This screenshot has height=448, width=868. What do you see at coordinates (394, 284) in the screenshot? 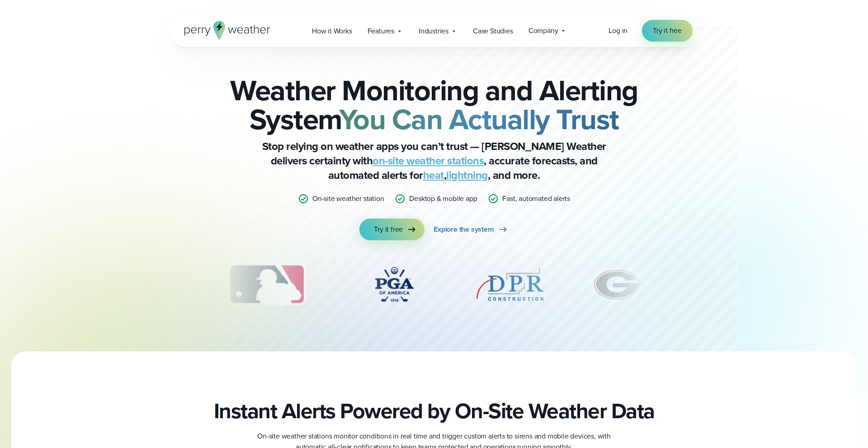
I see `img: PGA.svg` at bounding box center [394, 284].